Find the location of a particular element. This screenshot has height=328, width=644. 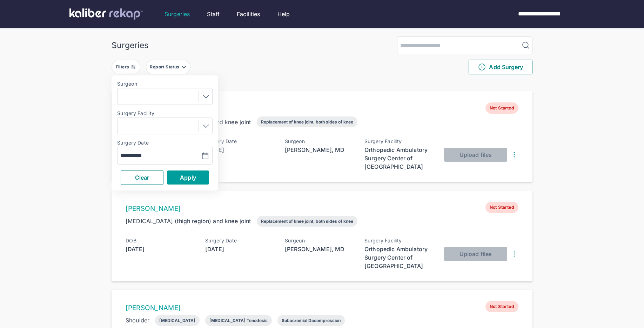

div: Filters is located at coordinates (123, 67).